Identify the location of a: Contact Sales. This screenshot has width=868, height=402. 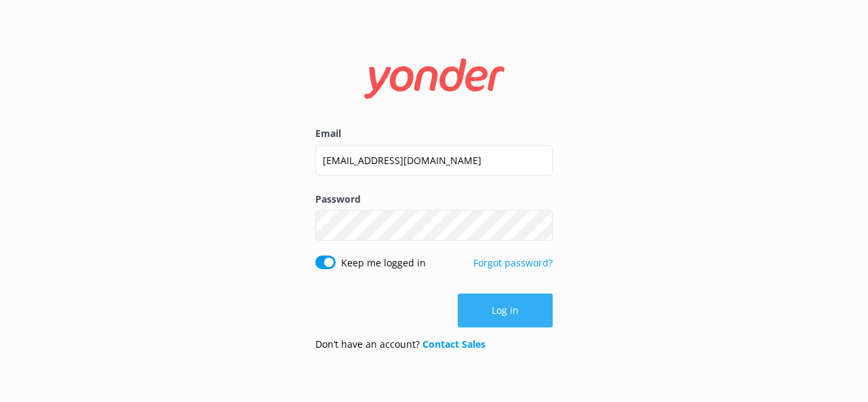
(454, 344).